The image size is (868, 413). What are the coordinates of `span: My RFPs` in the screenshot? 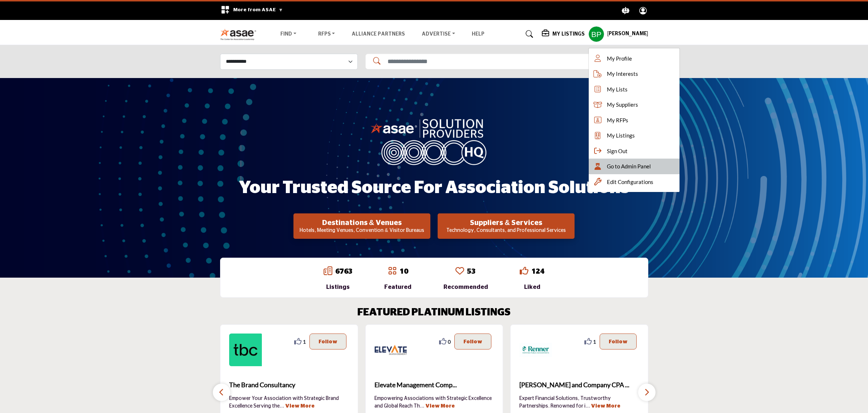 It's located at (618, 120).